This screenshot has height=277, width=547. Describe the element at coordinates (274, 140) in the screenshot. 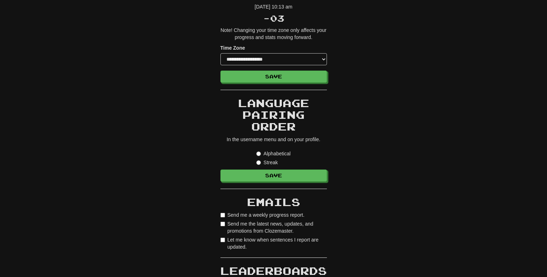

I see `p: In the username menu and on your profile.` at that location.